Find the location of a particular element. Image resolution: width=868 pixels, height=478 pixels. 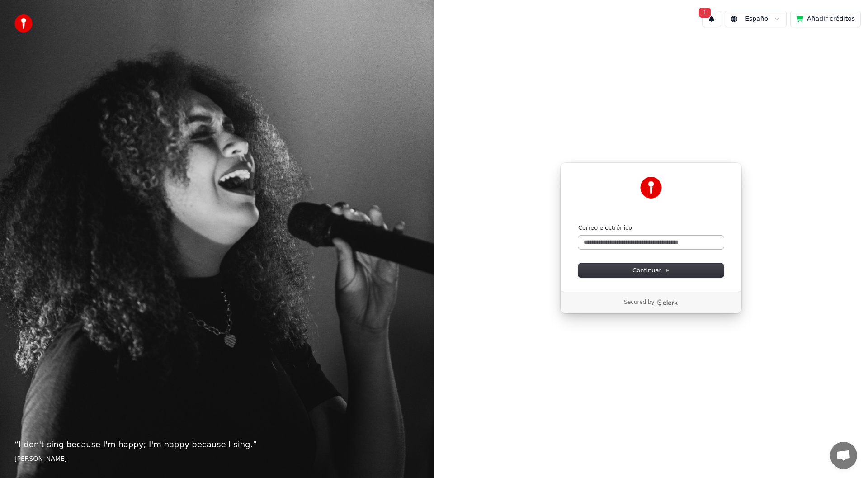

button: 1 is located at coordinates (711, 19).